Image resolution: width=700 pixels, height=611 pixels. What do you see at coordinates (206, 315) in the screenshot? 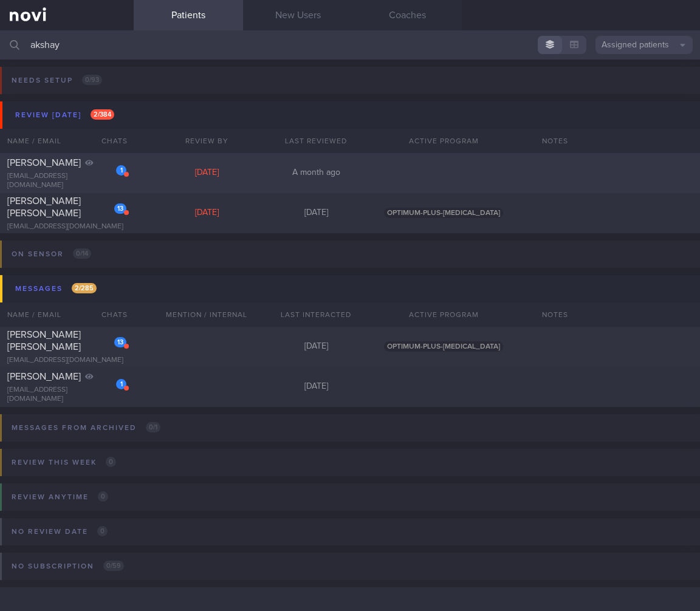
I see `div: Mention / Internal` at bounding box center [206, 315].